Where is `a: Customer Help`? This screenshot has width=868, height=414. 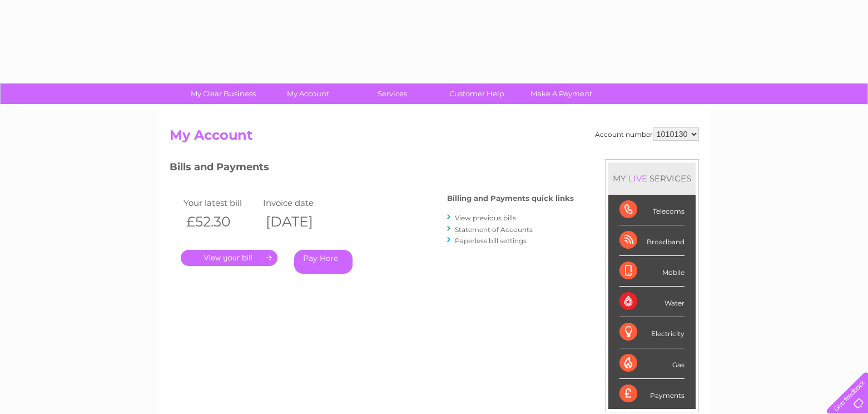
a: Customer Help is located at coordinates (477, 94).